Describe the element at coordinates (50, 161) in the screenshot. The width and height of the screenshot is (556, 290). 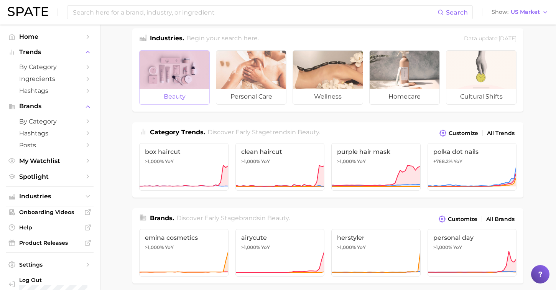
I see `a: My Watchlist` at that location.